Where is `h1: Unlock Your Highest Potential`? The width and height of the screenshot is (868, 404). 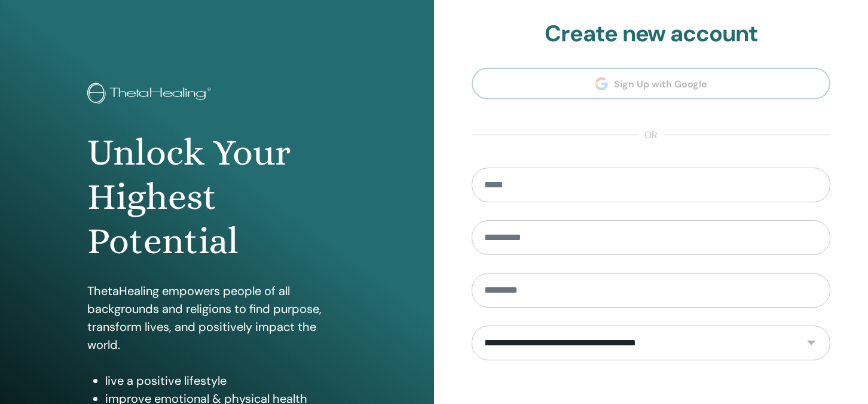 h1: Unlock Your Highest Potential is located at coordinates (217, 197).